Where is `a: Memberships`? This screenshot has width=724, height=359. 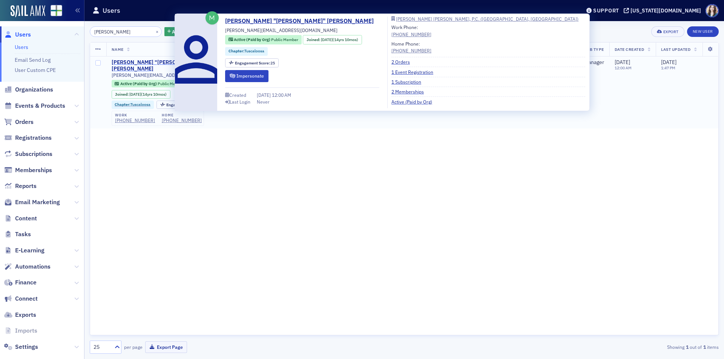 a: Memberships is located at coordinates (28, 170).